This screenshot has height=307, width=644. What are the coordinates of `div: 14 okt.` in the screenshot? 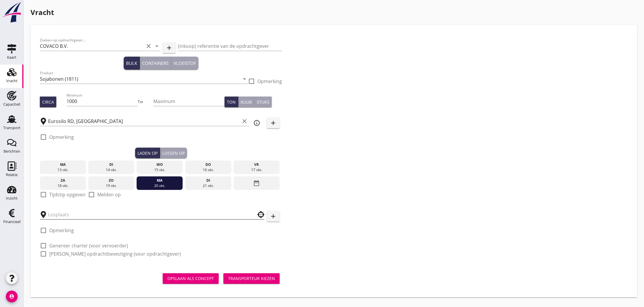 It's located at (111, 170).